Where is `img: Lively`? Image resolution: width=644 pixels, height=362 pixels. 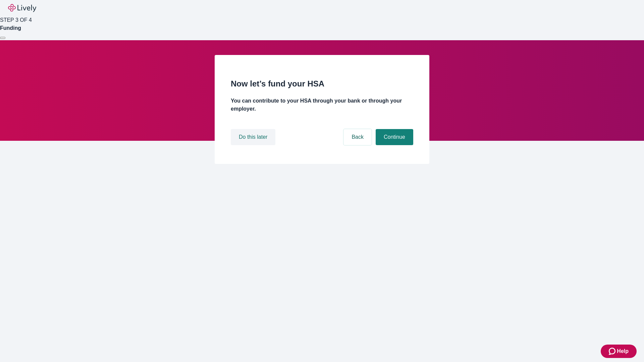
img: Lively is located at coordinates (22, 8).